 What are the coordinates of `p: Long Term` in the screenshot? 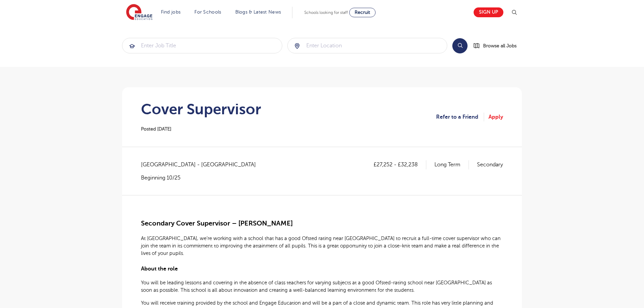 It's located at (452, 165).